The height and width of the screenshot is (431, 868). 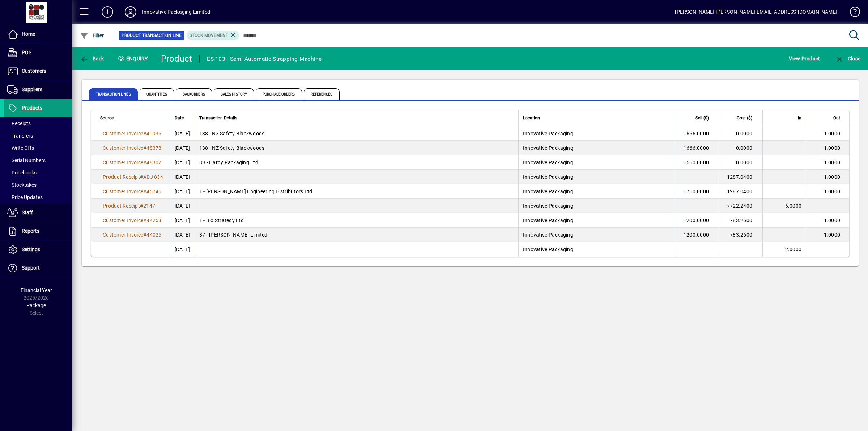 What do you see at coordinates (34, 71) in the screenshot?
I see `span: Customers` at bounding box center [34, 71].